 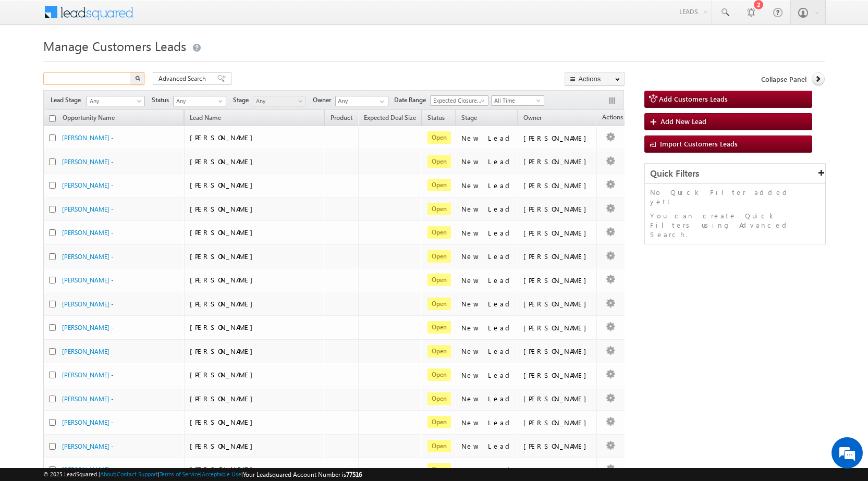 I want to click on span: Lead Name, so click(x=206, y=119).